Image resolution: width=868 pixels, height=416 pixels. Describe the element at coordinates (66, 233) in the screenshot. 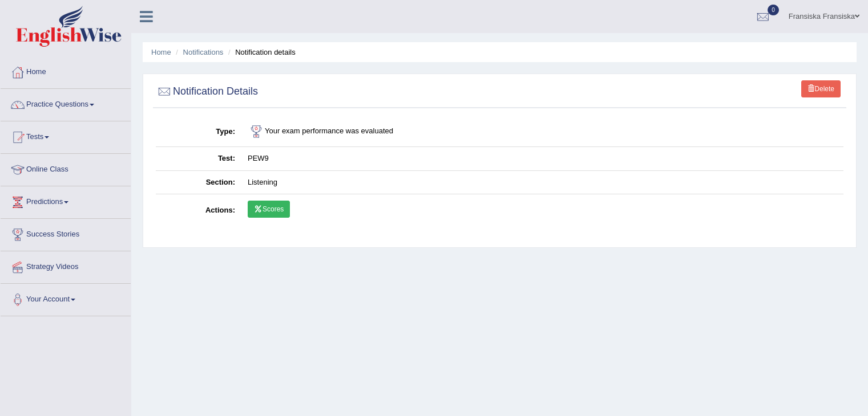

I see `a: Success Stories` at that location.